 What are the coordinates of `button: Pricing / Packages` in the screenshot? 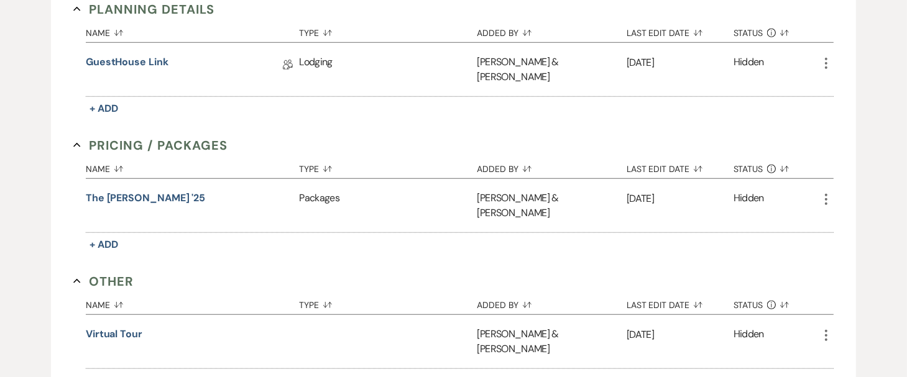 It's located at (150, 145).